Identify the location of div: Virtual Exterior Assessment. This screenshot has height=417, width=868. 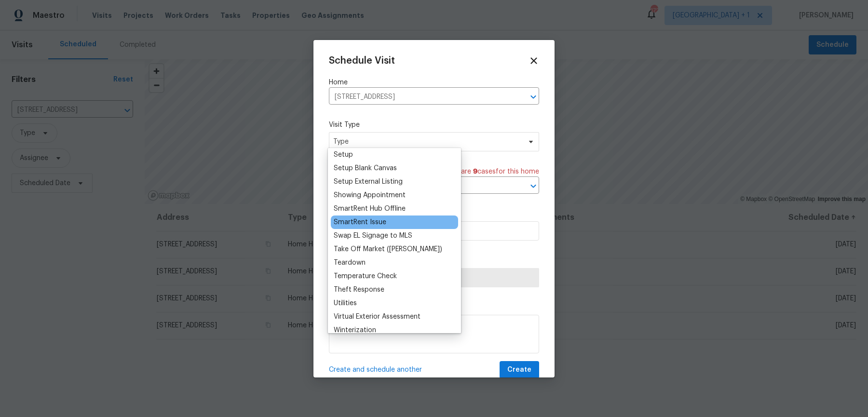
(377, 317).